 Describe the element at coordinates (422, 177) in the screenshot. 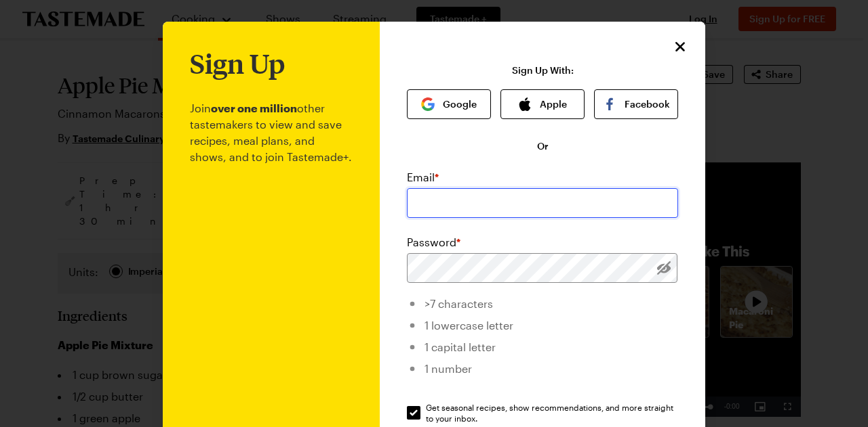

I see `label: Email` at that location.